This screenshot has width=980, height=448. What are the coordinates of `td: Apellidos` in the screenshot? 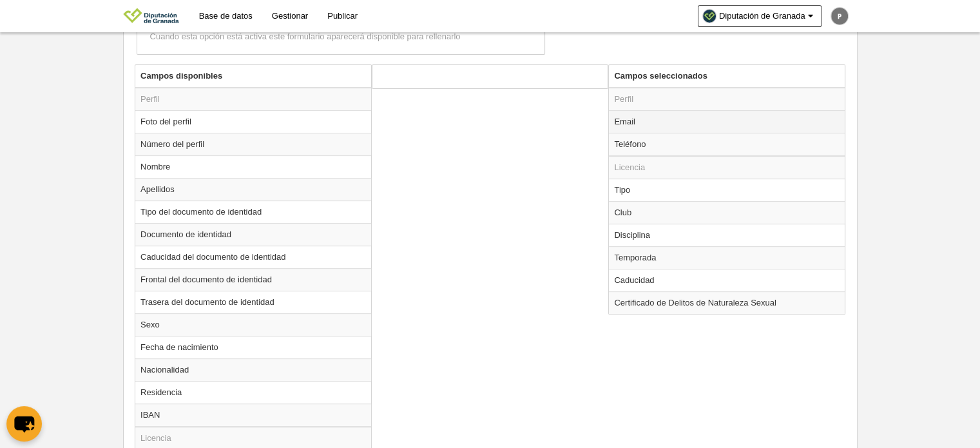 It's located at (253, 189).